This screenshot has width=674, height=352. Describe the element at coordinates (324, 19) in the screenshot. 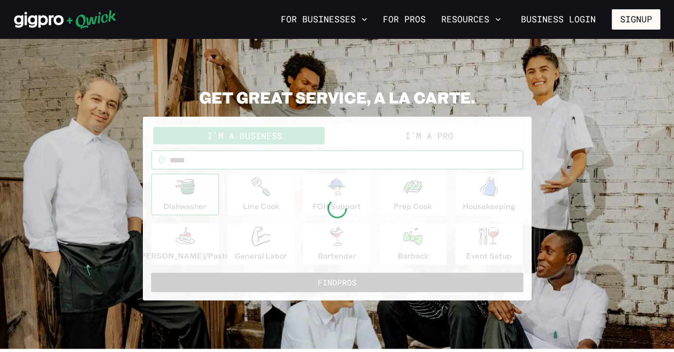

I see `button: For Businesses` at that location.